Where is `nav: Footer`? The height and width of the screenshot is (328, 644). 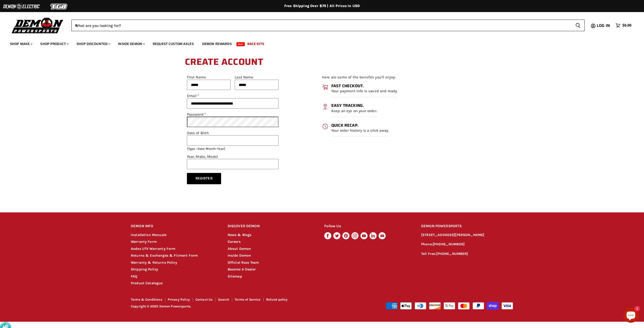 nav: Footer is located at coordinates (227, 301).